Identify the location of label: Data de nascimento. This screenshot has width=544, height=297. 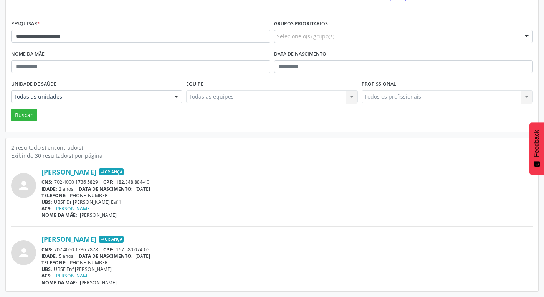
(300, 54).